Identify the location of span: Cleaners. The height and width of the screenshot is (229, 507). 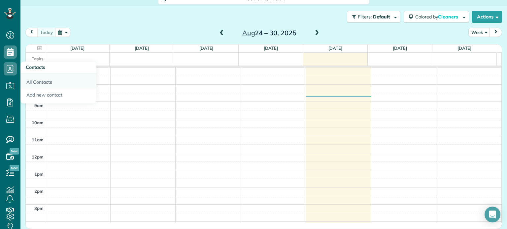
(449, 17).